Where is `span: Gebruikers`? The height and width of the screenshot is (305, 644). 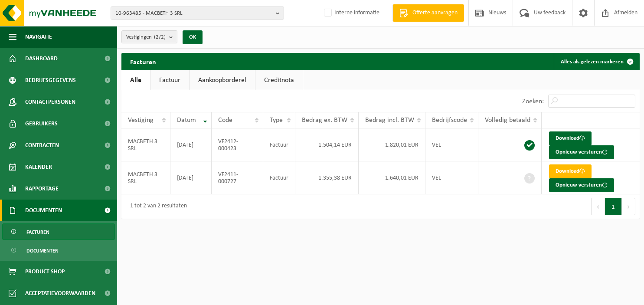
span: Gebruikers is located at coordinates (41, 124).